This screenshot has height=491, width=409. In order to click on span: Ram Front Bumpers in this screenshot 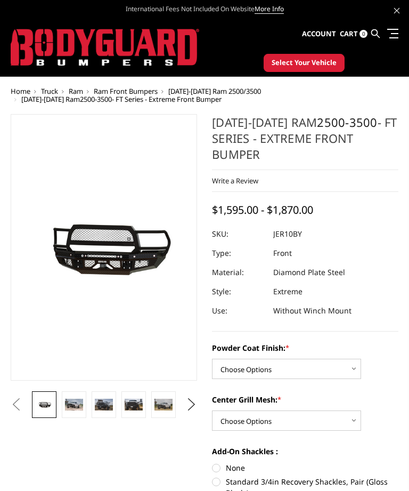, I will do `click(126, 91)`.